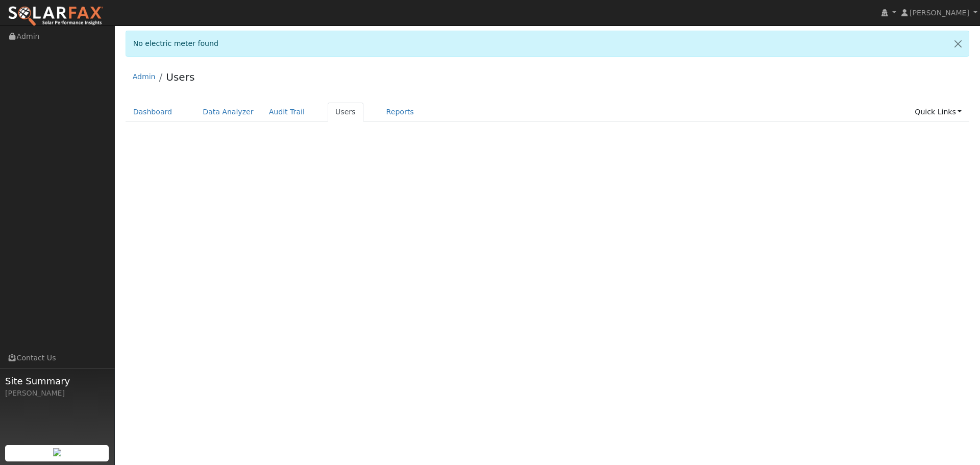  What do you see at coordinates (58, 452) in the screenshot?
I see `img: retrieve` at bounding box center [58, 452].